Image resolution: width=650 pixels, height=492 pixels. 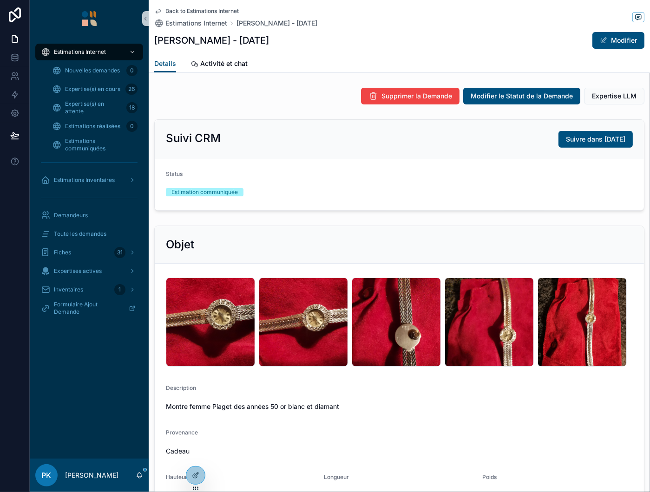 I want to click on span: Montre femme Piaget des années 50 or blanc et diamant, so click(x=399, y=407).